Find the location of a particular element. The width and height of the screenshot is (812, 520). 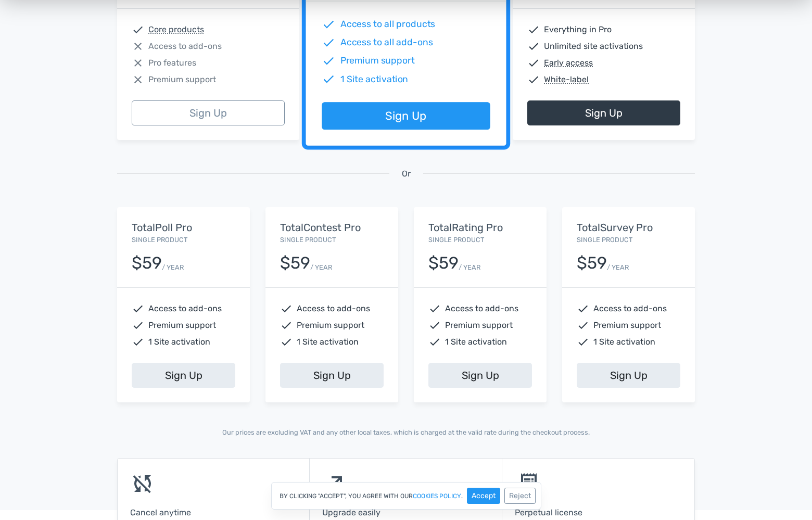

span: Access to all add-ons is located at coordinates (387, 43).